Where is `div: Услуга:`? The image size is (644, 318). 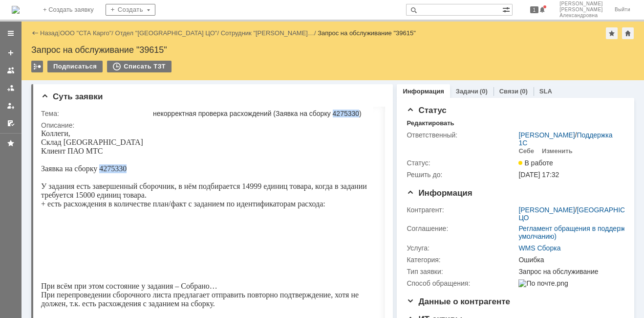
div: Услуга: is located at coordinates (461, 248).